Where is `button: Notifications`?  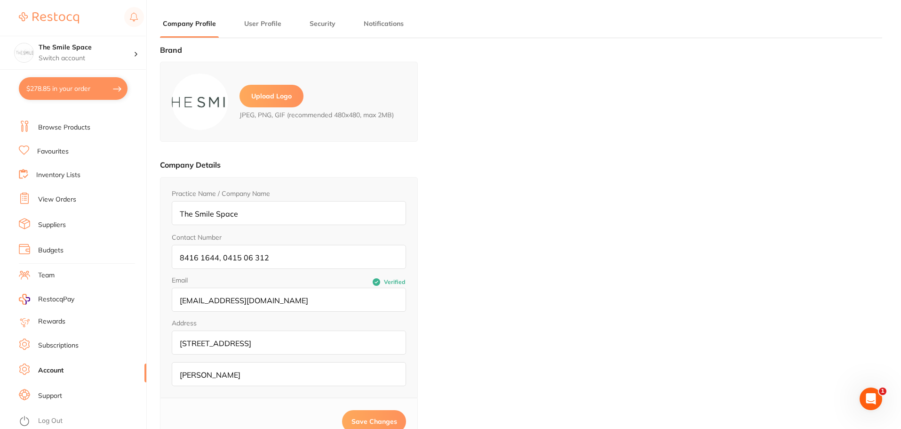 button: Notifications is located at coordinates (383, 24).